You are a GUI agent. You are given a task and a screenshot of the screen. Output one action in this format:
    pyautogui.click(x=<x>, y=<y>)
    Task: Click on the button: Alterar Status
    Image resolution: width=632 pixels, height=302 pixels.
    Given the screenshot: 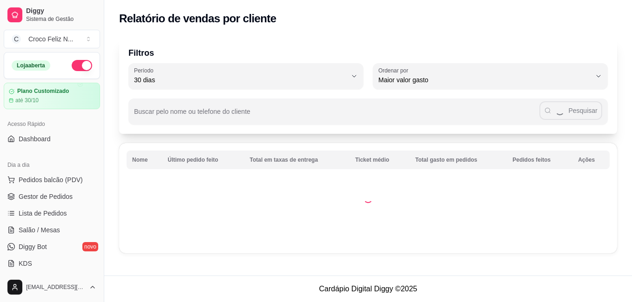 What is the action you would take?
    pyautogui.click(x=82, y=66)
    